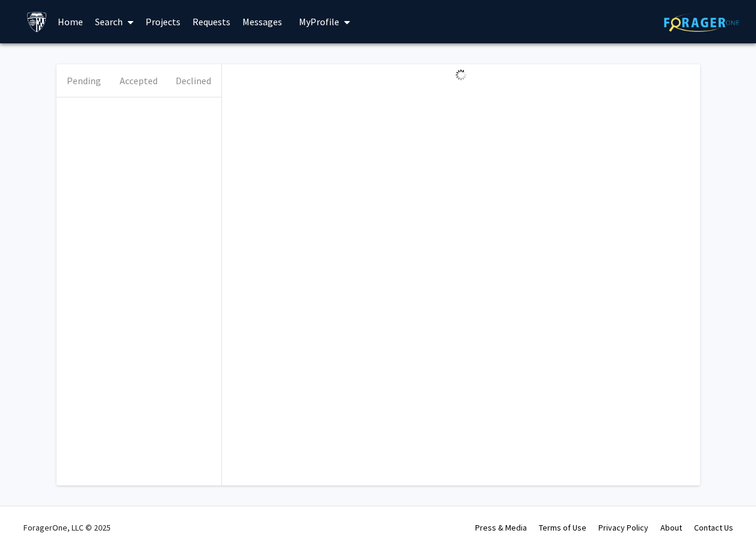 This screenshot has width=756, height=545. I want to click on button: Accepted, so click(139, 81).